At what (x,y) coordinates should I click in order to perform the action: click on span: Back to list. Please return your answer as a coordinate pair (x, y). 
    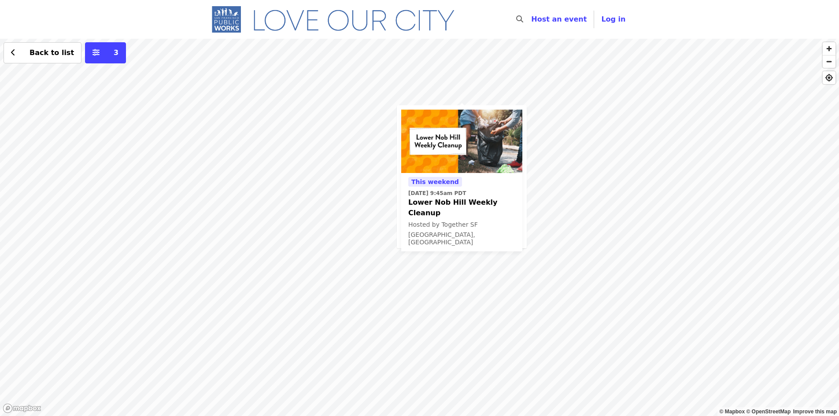
    Looking at the image, I should click on (52, 52).